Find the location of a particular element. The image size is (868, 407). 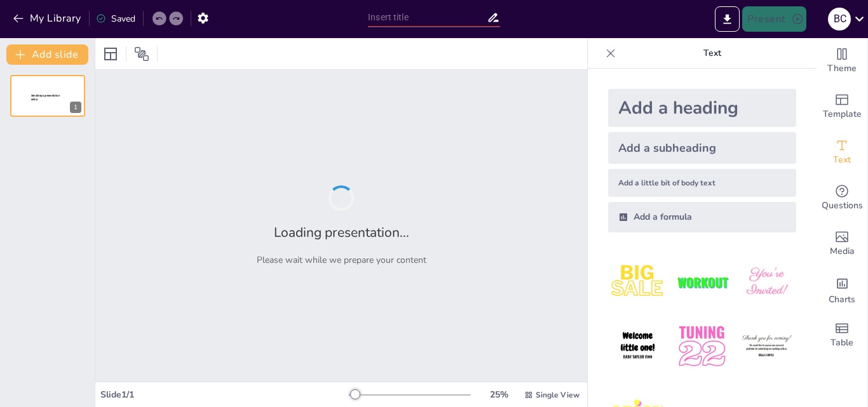

img: 6.jpeg is located at coordinates (766, 345).